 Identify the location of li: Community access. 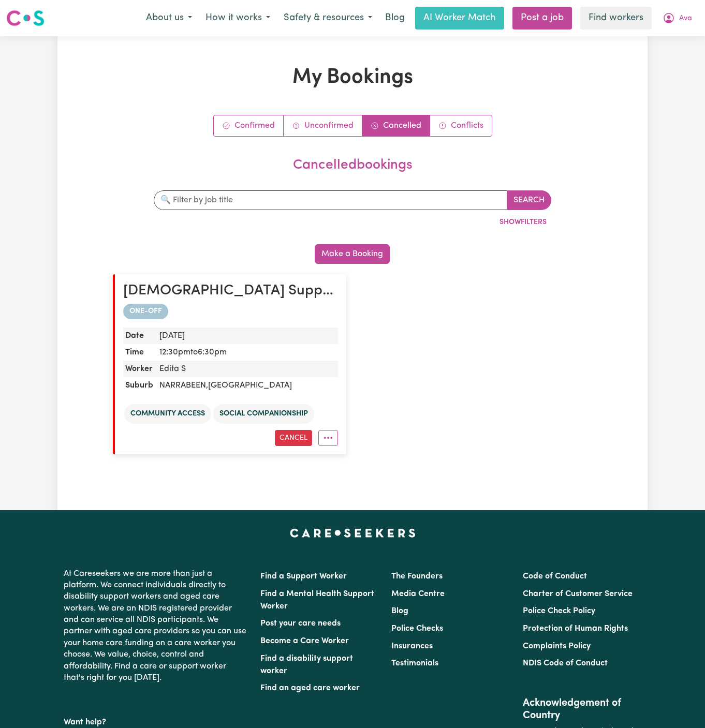
(168, 413).